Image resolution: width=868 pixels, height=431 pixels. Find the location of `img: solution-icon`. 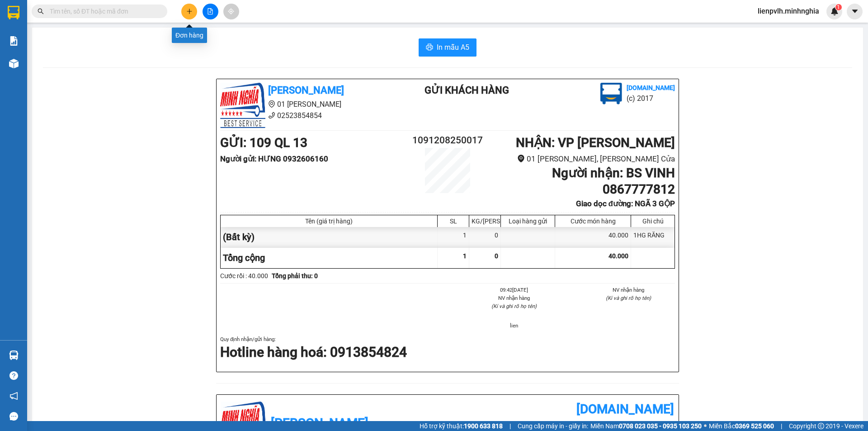

img: solution-icon is located at coordinates (14, 41).